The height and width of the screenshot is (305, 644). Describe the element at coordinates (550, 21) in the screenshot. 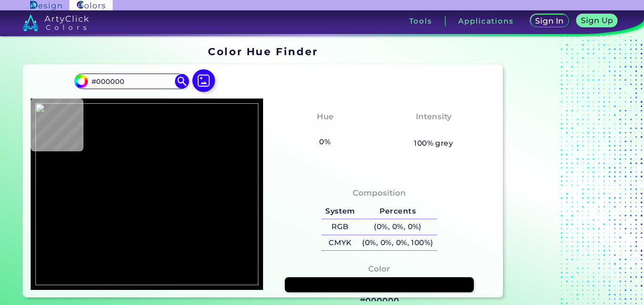

I see `a: Sign In` at that location.